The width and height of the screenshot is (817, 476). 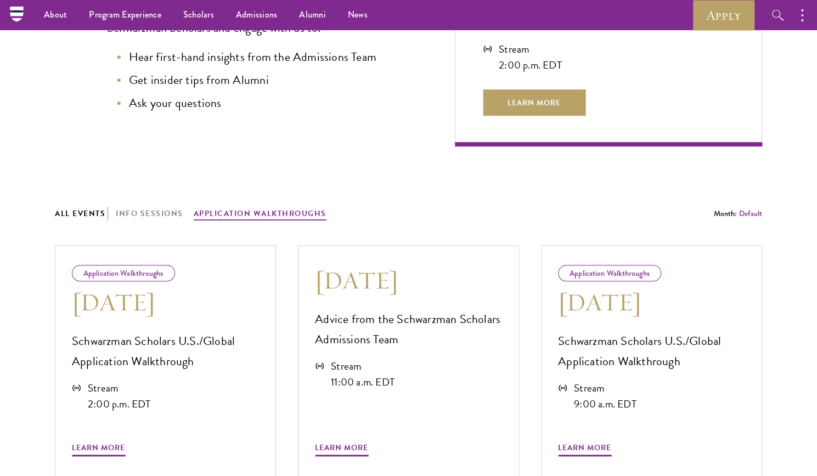 What do you see at coordinates (265, 103) in the screenshot?
I see `li: Ask your questions` at bounding box center [265, 103].